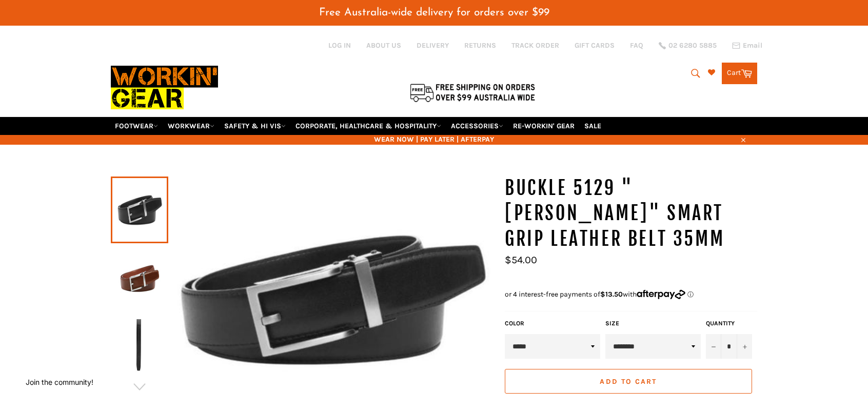  Describe the element at coordinates (59, 382) in the screenshot. I see `button: Join the community!` at that location.